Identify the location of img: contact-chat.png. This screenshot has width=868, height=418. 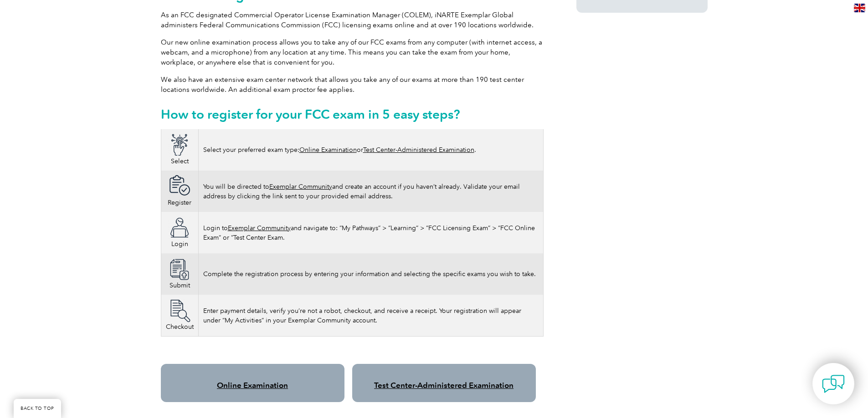
(833, 384).